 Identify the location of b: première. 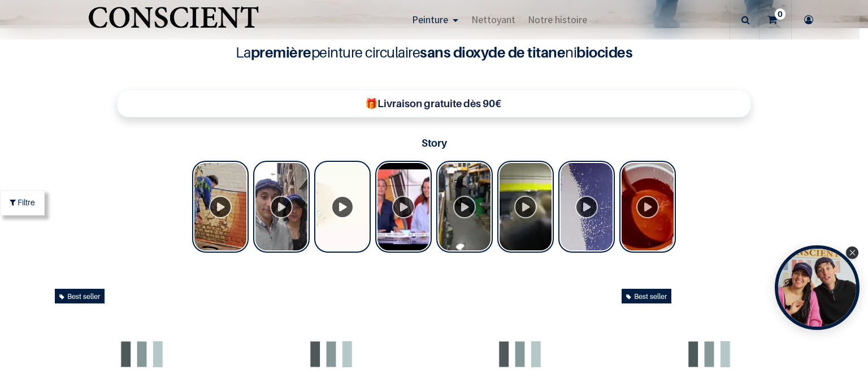
(281, 52).